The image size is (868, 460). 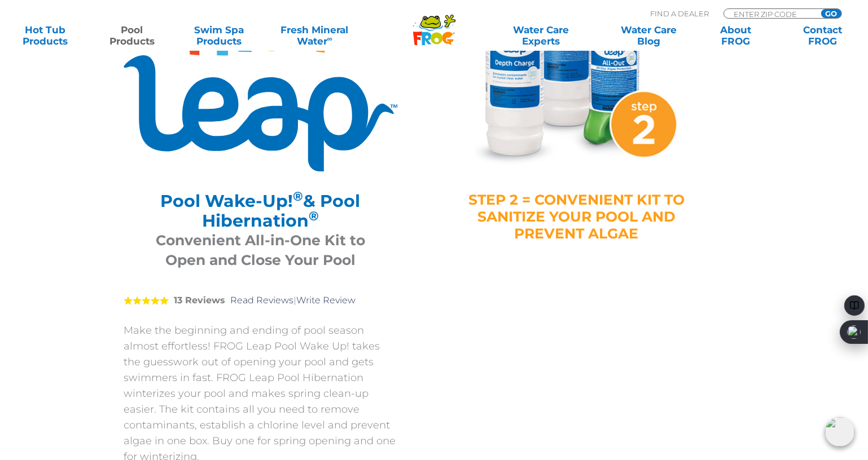 What do you see at coordinates (199, 300) in the screenshot?
I see `strong: 13 Reviews` at bounding box center [199, 300].